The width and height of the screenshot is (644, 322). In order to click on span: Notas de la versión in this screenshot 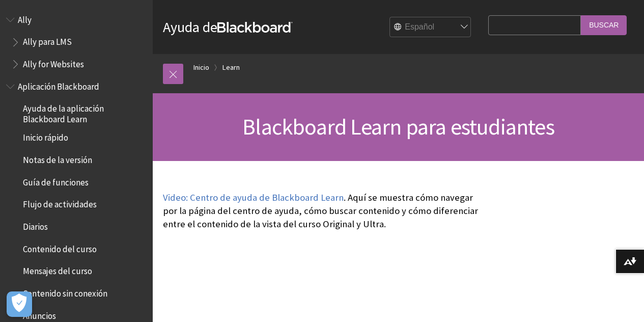, I will do `click(57, 158)`.